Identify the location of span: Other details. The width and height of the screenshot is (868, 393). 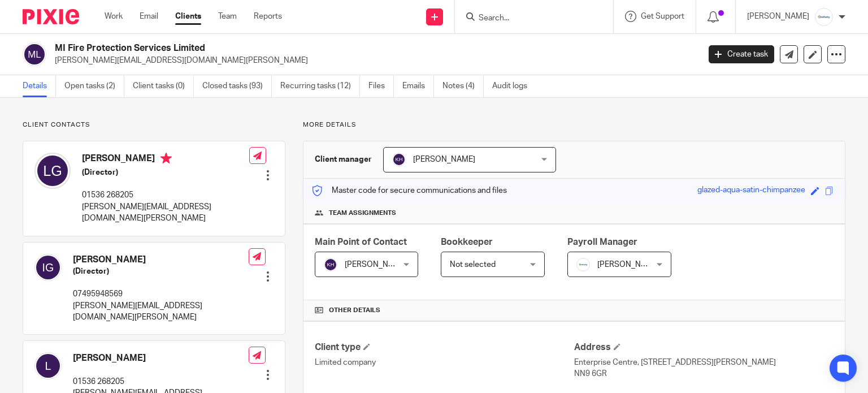
(354, 310).